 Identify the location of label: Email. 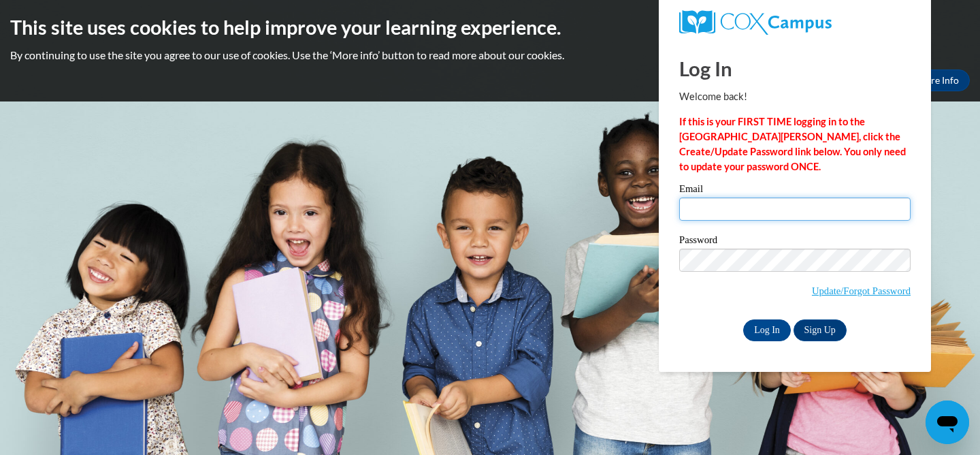
(795, 191).